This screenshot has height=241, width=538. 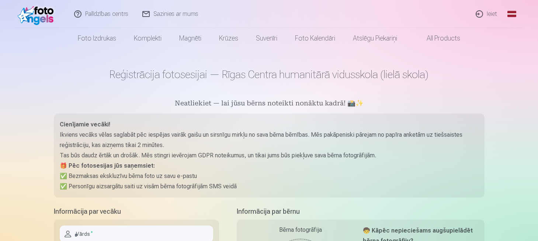 I want to click on p: Tas būs daudz ērtāk un drošāk. Mēs stingri ievērojam GDPR noteikumus, un tikai jums būs piekļuve ..., so click(x=269, y=156).